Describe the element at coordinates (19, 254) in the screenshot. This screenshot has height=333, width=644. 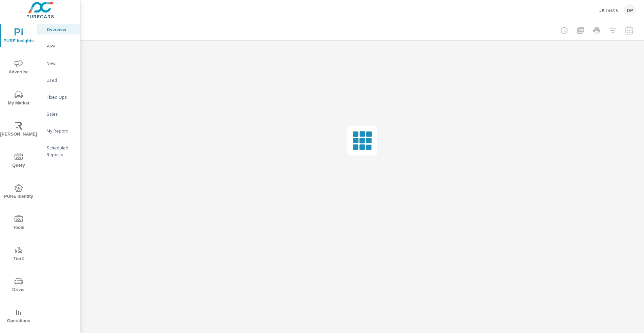
I see `span: Tier2` at that location.